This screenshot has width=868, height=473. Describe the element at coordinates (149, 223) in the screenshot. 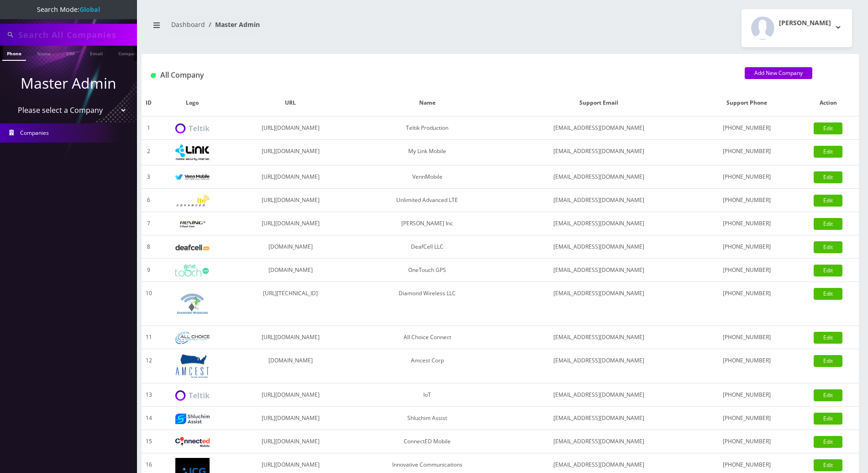

I see `td: 7` at that location.